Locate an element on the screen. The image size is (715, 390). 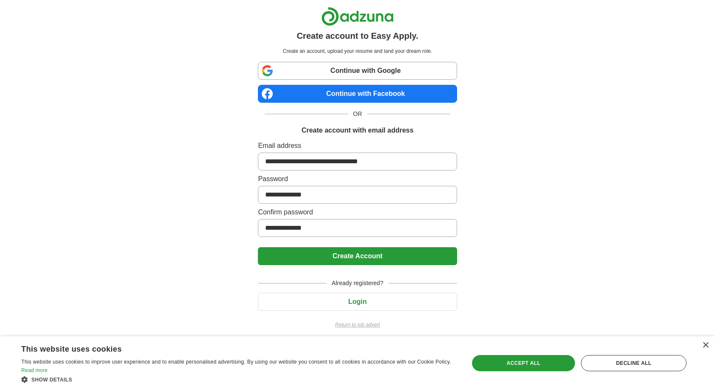
label: Password is located at coordinates (357, 179).